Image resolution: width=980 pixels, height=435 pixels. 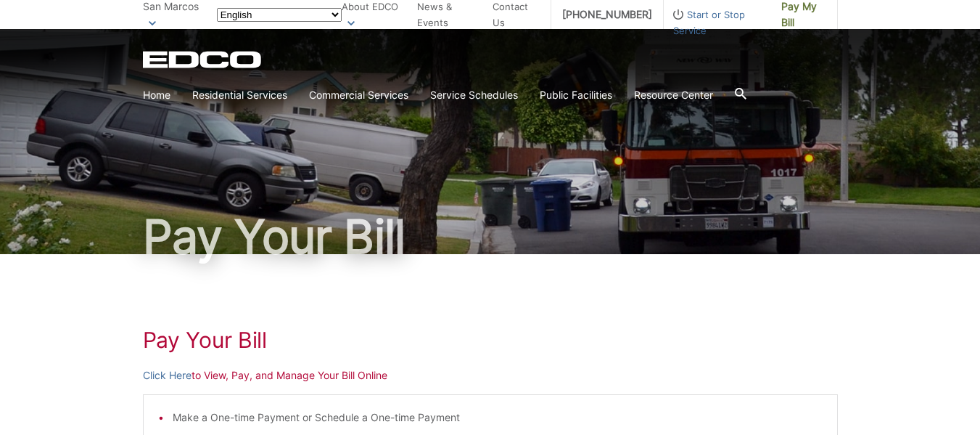 What do you see at coordinates (203, 59) in the screenshot?
I see `a: EDCD logo. Return to the homepage.` at bounding box center [203, 59].